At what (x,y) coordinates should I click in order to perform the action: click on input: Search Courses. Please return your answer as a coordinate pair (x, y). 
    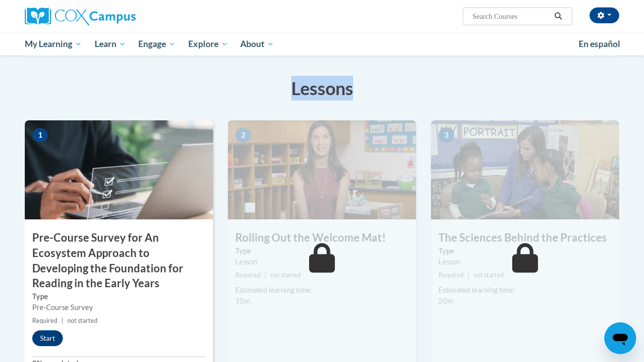
    Looking at the image, I should click on (511, 16).